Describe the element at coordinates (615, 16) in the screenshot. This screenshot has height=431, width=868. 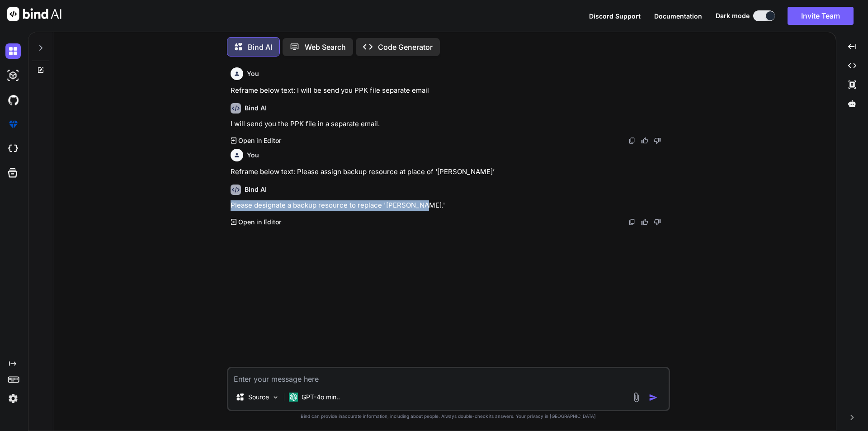
I see `button: Discord Support` at that location.